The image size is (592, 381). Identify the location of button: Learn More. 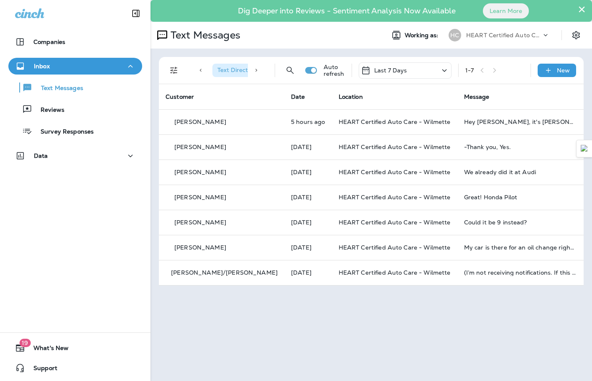
(506, 11).